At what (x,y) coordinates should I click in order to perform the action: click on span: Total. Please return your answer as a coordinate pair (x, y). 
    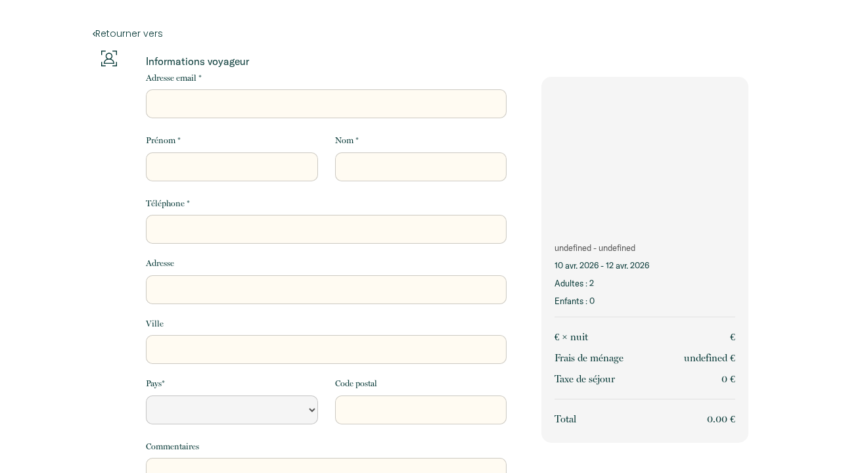
    Looking at the image, I should click on (565, 419).